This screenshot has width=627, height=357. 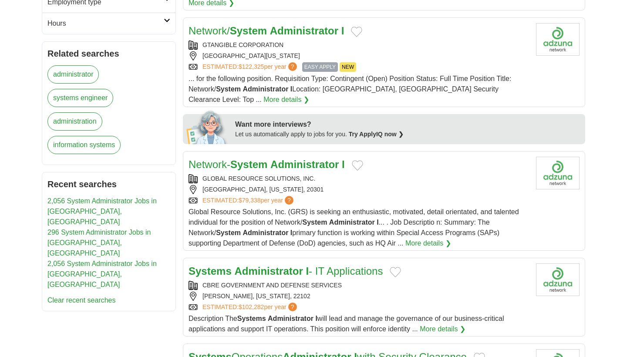 I want to click on span: Description The will lead and manage the governance of our business-critical applications and sup..., so click(x=346, y=324).